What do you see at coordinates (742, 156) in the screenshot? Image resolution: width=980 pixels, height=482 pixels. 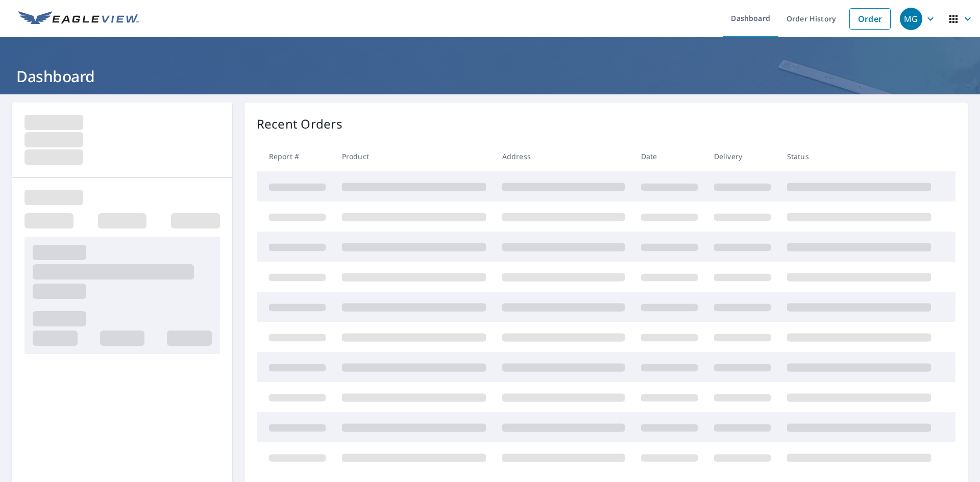 I see `th: Delivery` at bounding box center [742, 156].